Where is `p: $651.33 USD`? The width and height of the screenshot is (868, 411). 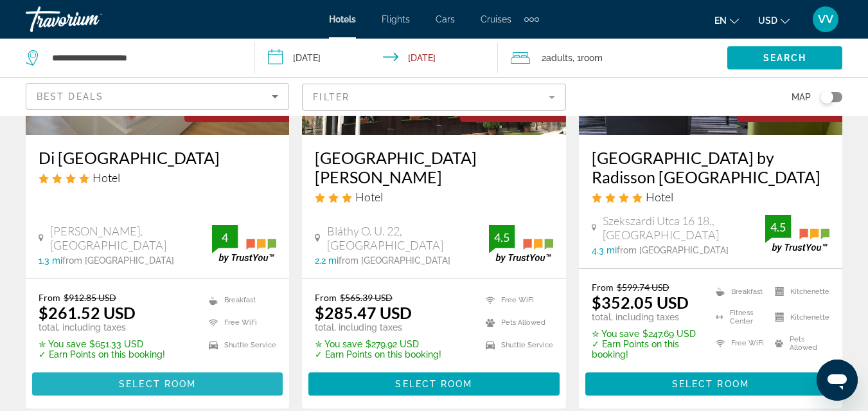
p: $651.33 USD is located at coordinates (102, 344).